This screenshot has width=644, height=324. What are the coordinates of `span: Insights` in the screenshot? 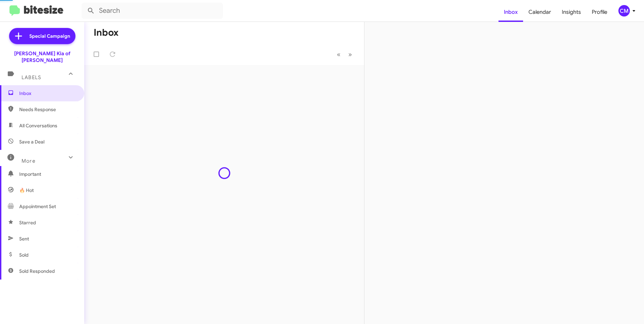 It's located at (572, 12).